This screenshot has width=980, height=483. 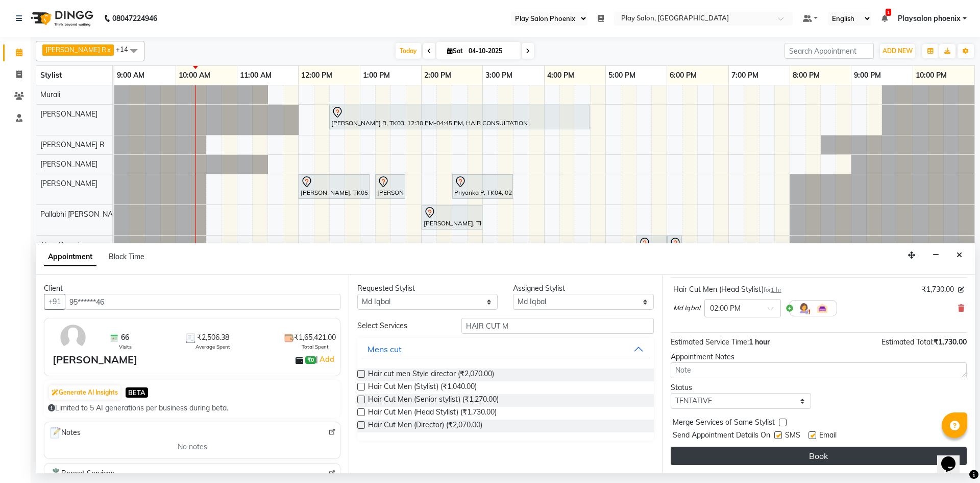 I want to click on a: Add, so click(x=327, y=359).